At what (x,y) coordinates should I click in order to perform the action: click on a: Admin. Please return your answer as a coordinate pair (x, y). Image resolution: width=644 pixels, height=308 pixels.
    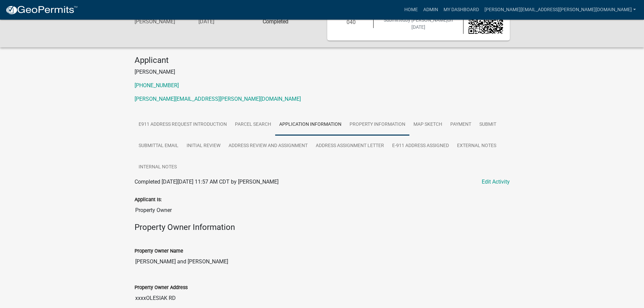
    Looking at the image, I should click on (431, 10).